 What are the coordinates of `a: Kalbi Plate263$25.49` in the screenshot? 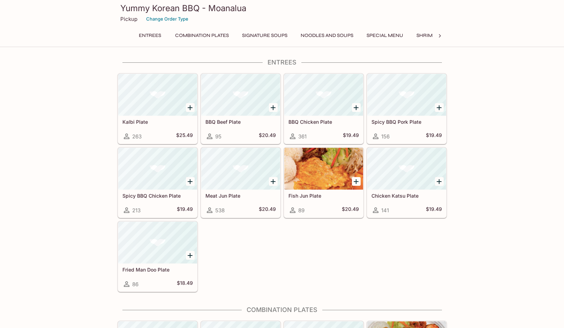 It's located at (158, 109).